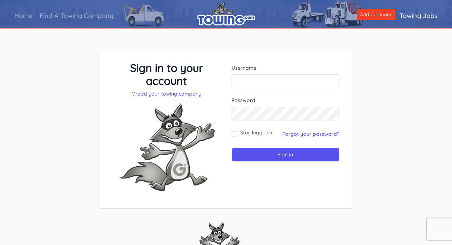  Describe the element at coordinates (311, 134) in the screenshot. I see `a: Forgot your password?` at that location.